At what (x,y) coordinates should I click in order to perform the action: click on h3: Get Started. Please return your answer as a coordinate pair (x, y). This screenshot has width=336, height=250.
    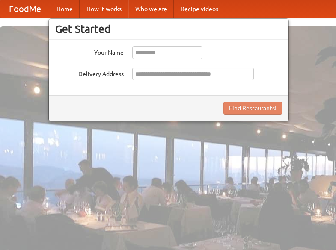
    Looking at the image, I should click on (168, 29).